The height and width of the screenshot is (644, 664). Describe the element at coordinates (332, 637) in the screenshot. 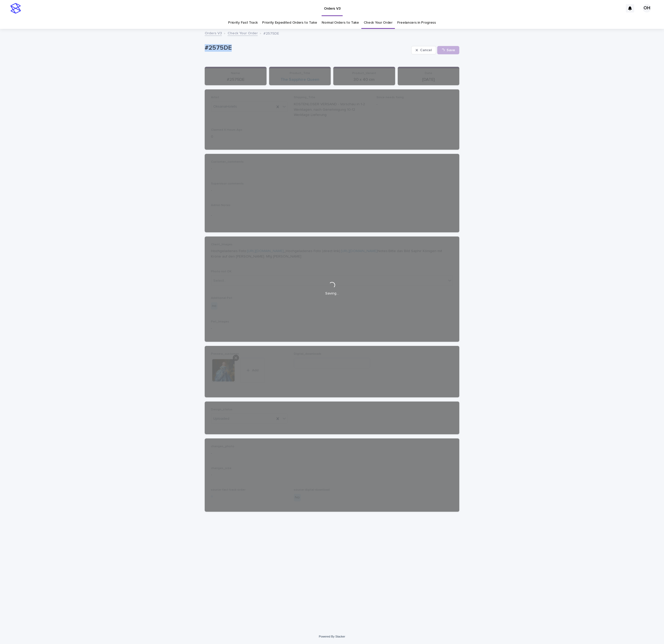

I see `a: Powered By Stacker` at that location.